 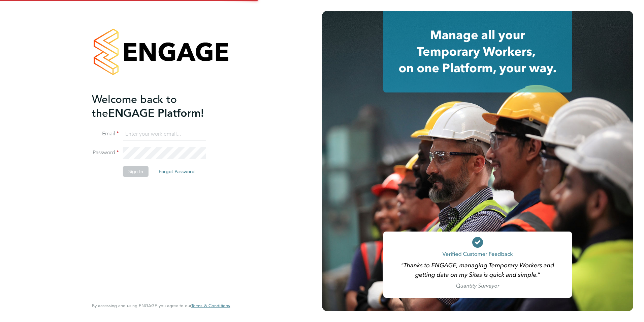 What do you see at coordinates (136, 171) in the screenshot?
I see `button: Sign In` at bounding box center [136, 171].